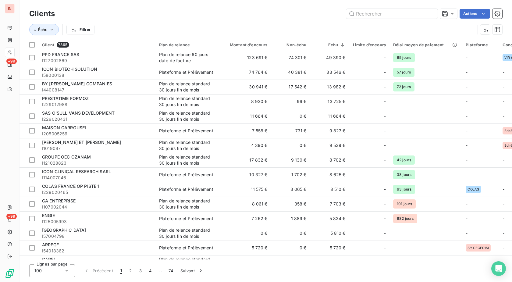  Describe the element at coordinates (245, 218) in the screenshot. I see `td: 7 262 €` at that location.